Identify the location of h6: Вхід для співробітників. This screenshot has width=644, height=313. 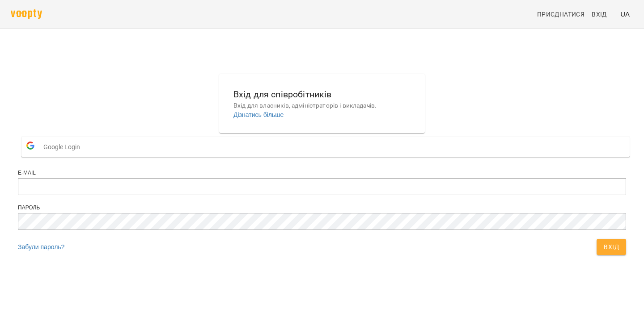
(322, 94).